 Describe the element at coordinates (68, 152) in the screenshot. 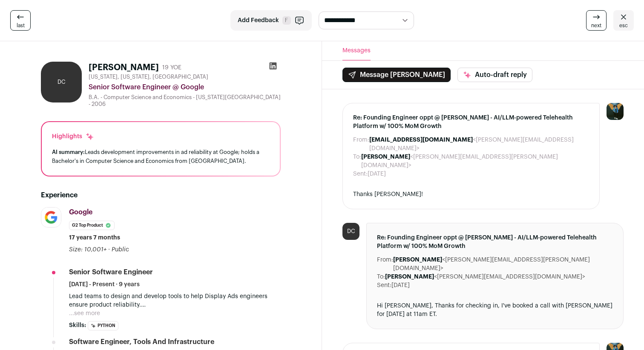

I see `span: AI summary:` at that location.